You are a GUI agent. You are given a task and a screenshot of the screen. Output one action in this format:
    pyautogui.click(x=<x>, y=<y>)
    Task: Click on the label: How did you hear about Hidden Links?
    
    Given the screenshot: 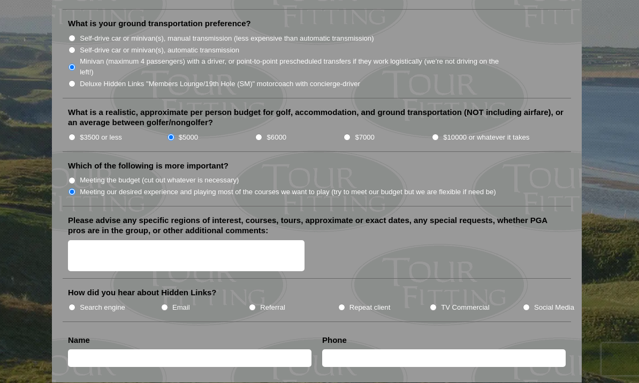 What is the action you would take?
    pyautogui.click(x=142, y=293)
    